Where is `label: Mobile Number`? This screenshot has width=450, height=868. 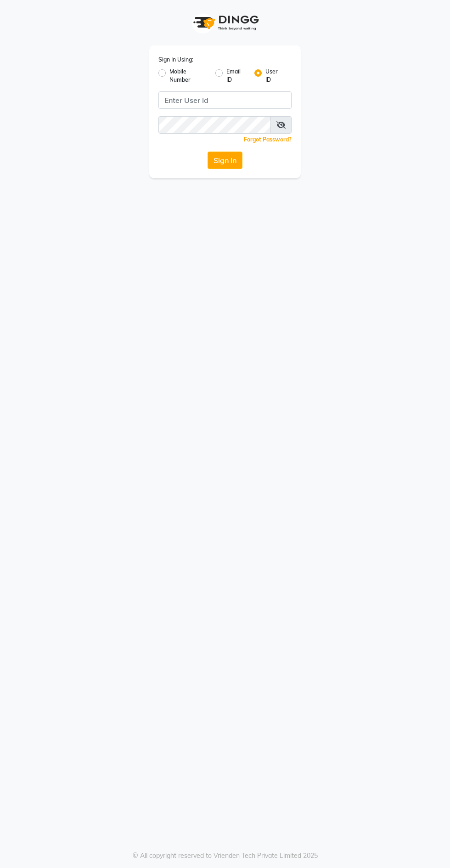
label: Mobile Number is located at coordinates (189, 76).